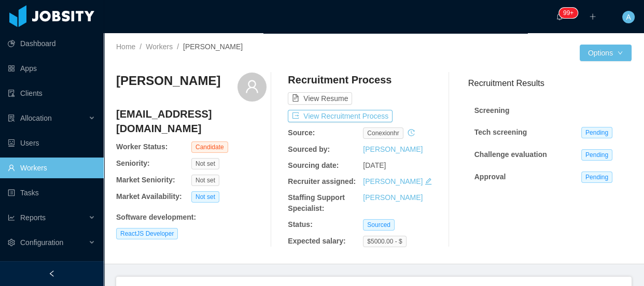  What do you see at coordinates (592, 16) in the screenshot?
I see `i: icon: plus` at bounding box center [592, 16].